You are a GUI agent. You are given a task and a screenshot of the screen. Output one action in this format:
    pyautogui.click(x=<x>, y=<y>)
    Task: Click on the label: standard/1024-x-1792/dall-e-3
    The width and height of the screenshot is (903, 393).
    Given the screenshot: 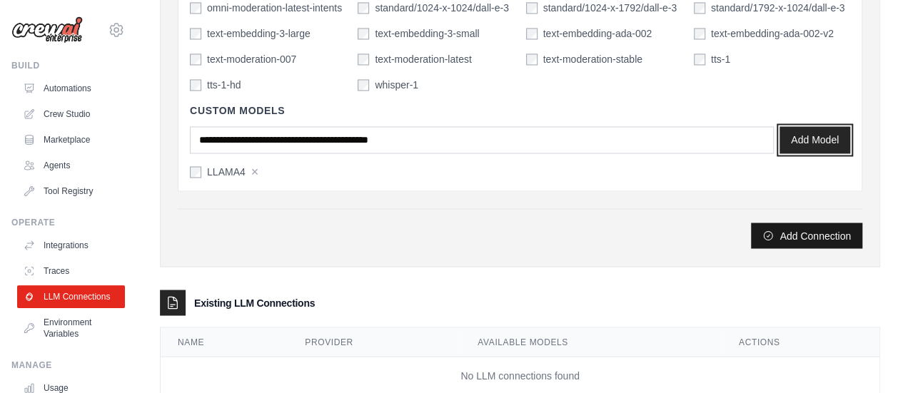 What is the action you would take?
    pyautogui.click(x=611, y=8)
    